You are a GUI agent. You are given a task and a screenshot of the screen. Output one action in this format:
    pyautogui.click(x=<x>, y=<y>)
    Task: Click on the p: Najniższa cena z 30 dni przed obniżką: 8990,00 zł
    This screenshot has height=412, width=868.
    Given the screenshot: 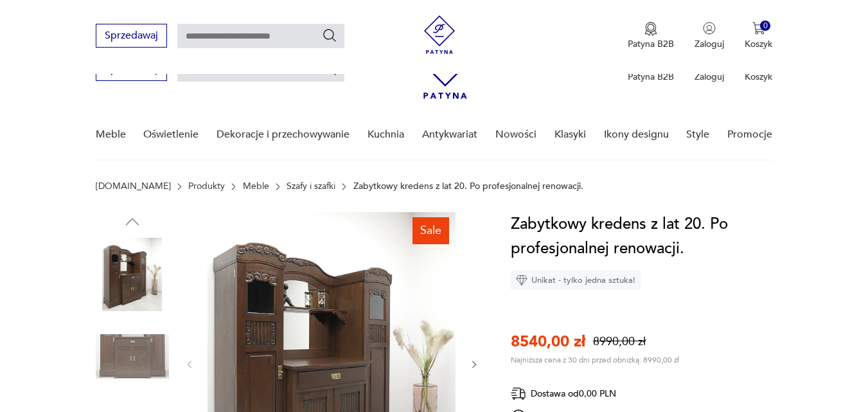 What is the action you would take?
    pyautogui.click(x=595, y=360)
    